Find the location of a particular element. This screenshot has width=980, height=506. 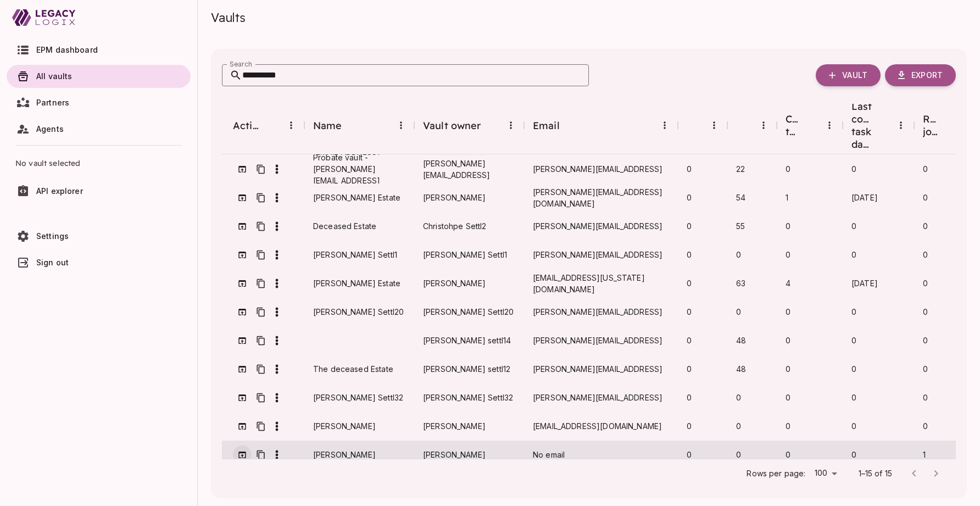

button: Export is located at coordinates (920, 75).